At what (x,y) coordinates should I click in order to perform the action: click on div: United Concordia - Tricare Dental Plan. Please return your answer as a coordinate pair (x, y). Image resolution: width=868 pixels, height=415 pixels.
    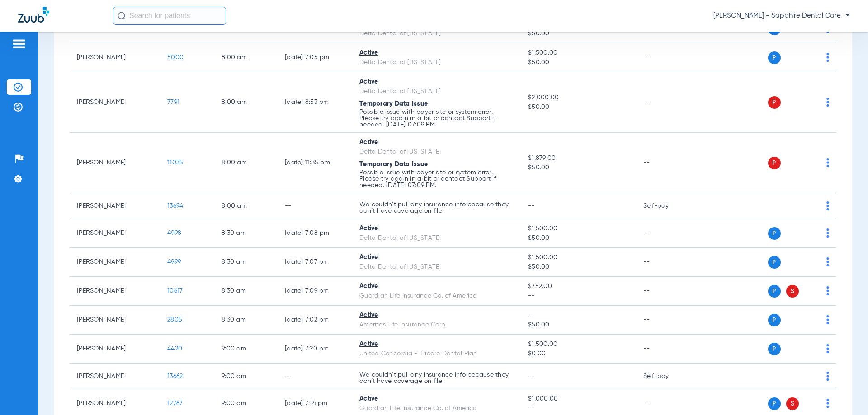
    Looking at the image, I should click on (436, 354).